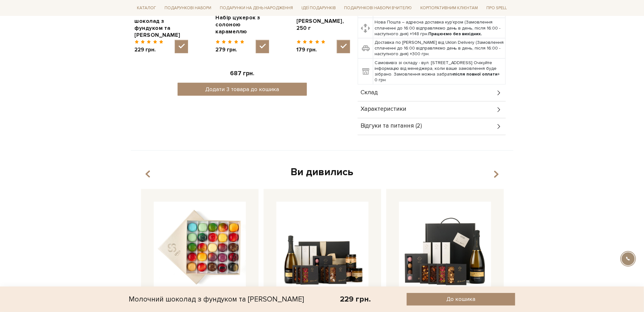 This screenshot has width=644, height=312. I want to click on td: Нова Пошта – адресна доставка кур'єром (Замовлення сплаченні до 16:00 відправляємо день в день, п..., so click(439, 28).